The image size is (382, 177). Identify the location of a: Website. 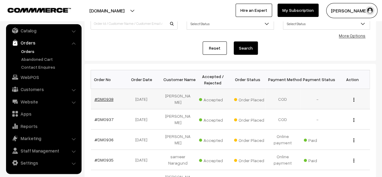
(44, 102).